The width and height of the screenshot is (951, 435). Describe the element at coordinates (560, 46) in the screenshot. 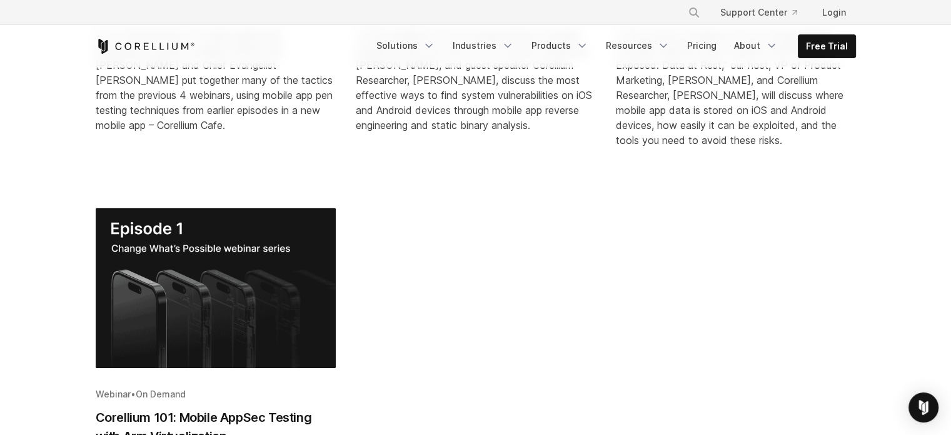

I see `a: Products` at that location.